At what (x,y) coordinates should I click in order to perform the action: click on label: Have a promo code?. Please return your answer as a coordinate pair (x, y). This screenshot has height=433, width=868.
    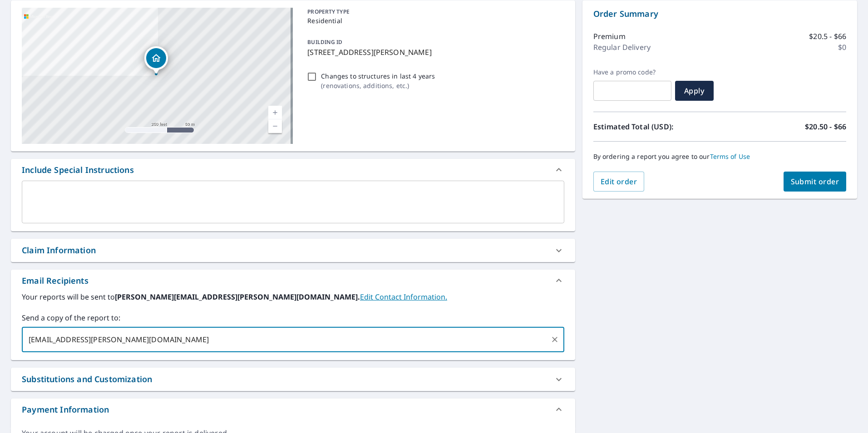
    Looking at the image, I should click on (633, 72).